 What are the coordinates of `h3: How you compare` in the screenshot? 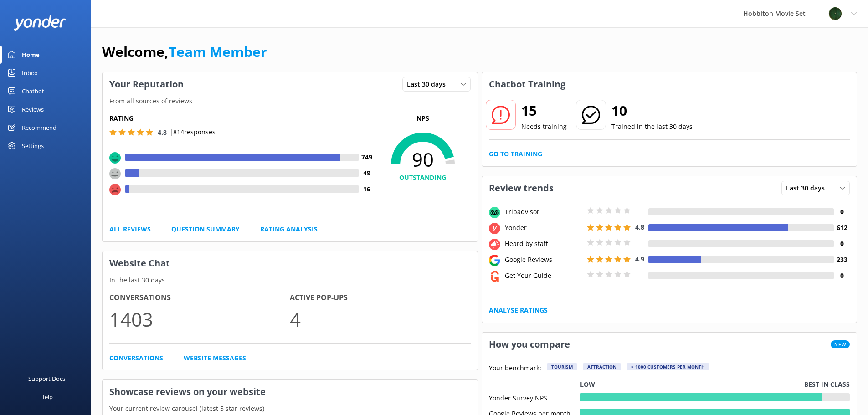 It's located at (530, 344).